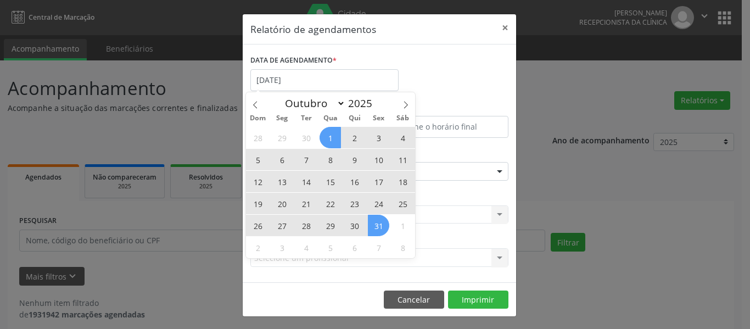  I want to click on span: Outubro 30, 2025, so click(354, 225).